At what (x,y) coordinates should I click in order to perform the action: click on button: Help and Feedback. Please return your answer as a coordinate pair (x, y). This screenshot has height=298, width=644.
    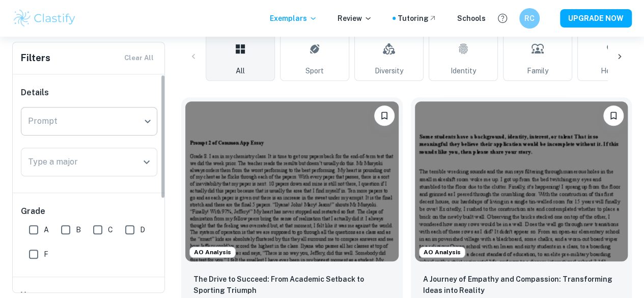
    Looking at the image, I should click on (503, 18).